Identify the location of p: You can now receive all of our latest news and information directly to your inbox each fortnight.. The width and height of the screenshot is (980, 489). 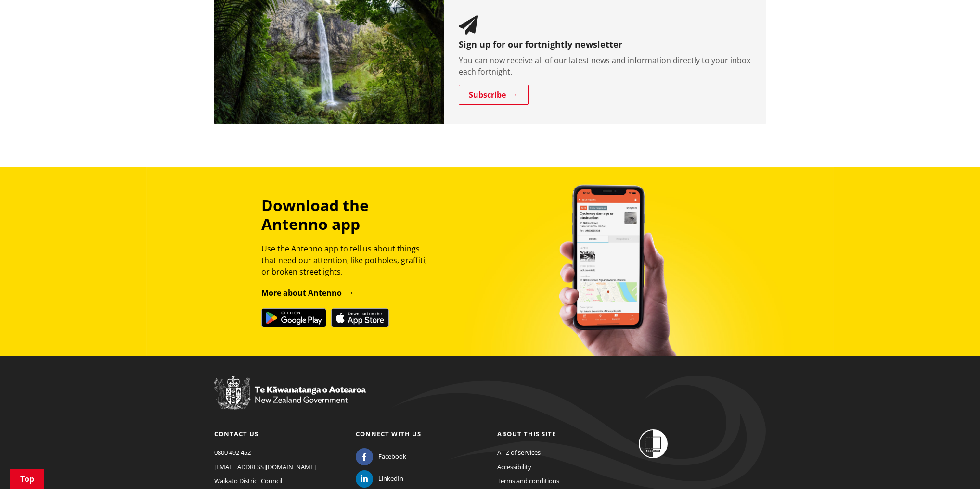
(605, 66).